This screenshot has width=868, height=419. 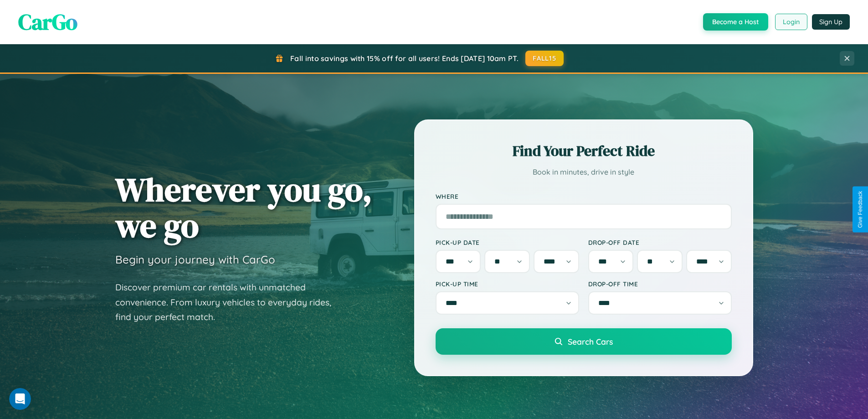 What do you see at coordinates (736, 22) in the screenshot?
I see `button: Become a Host` at bounding box center [736, 22].